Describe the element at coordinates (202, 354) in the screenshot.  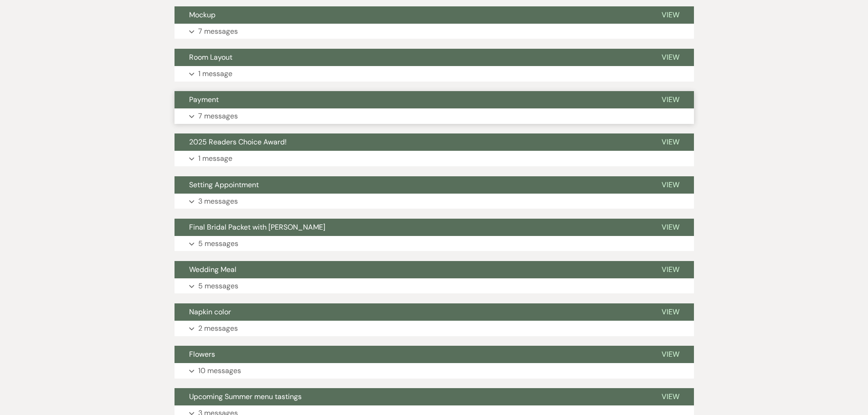
I see `span: Flowers` at that location.